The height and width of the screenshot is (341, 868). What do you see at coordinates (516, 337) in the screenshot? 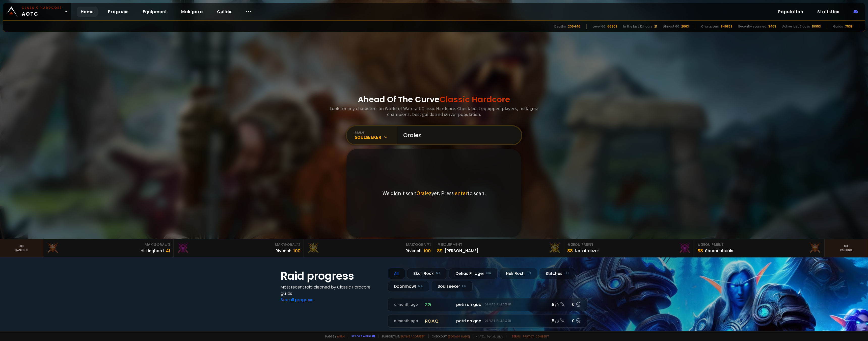
I see `a: Terms` at bounding box center [516, 337].